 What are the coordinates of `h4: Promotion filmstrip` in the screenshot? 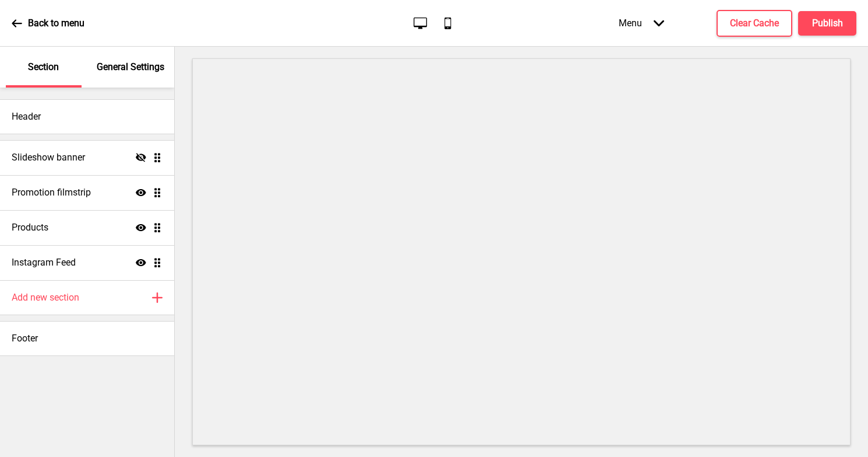 It's located at (52, 193).